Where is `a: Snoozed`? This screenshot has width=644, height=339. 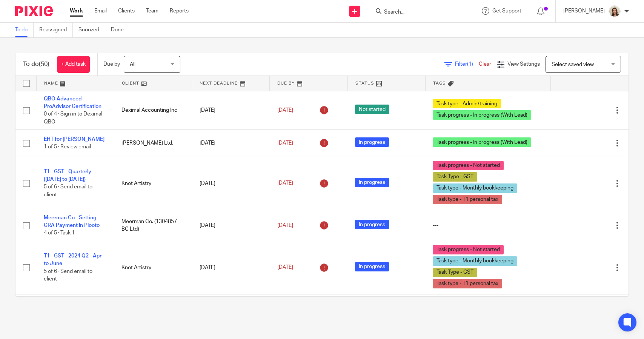
a: Snoozed is located at coordinates (92, 30).